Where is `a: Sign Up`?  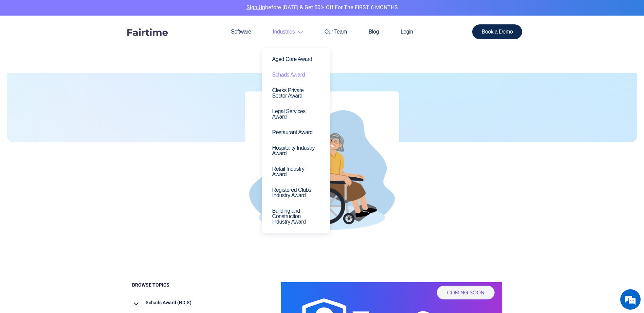 a: Sign Up is located at coordinates (255, 8).